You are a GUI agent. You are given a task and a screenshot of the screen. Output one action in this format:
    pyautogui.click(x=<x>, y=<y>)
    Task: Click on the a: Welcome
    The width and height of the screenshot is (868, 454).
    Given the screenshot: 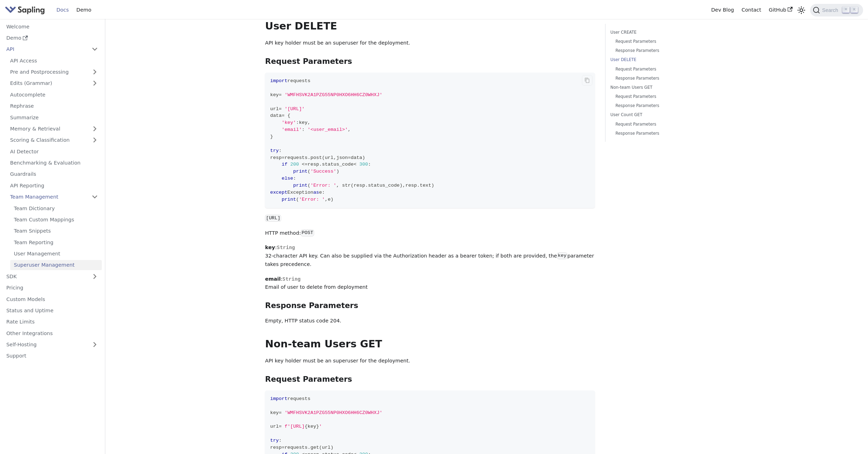 What is the action you would take?
    pyautogui.click(x=52, y=26)
    